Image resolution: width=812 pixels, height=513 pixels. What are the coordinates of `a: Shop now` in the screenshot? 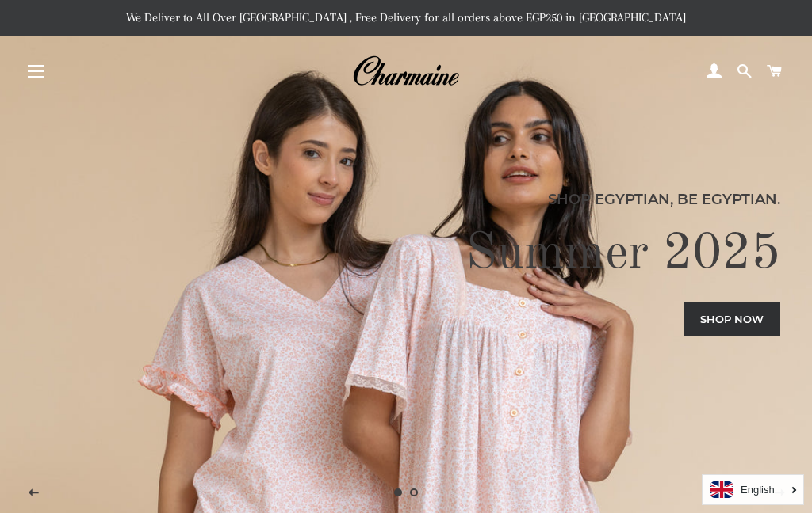 It's located at (732, 319).